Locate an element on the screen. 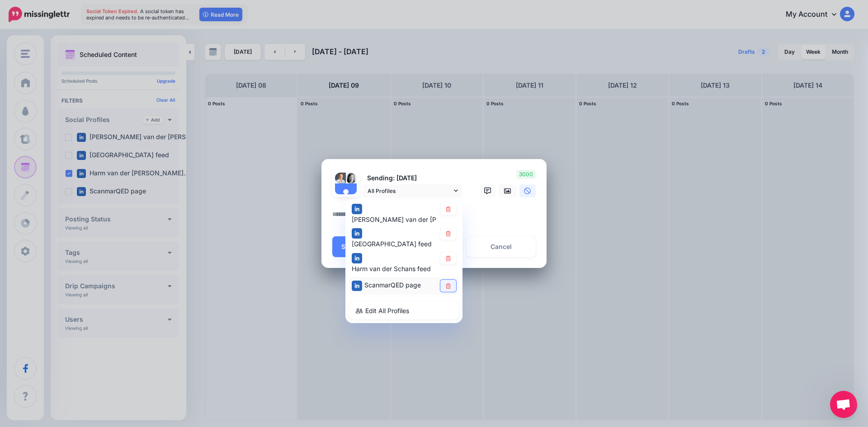 The width and height of the screenshot is (868, 427). span: All Profiles is located at coordinates (410, 190).